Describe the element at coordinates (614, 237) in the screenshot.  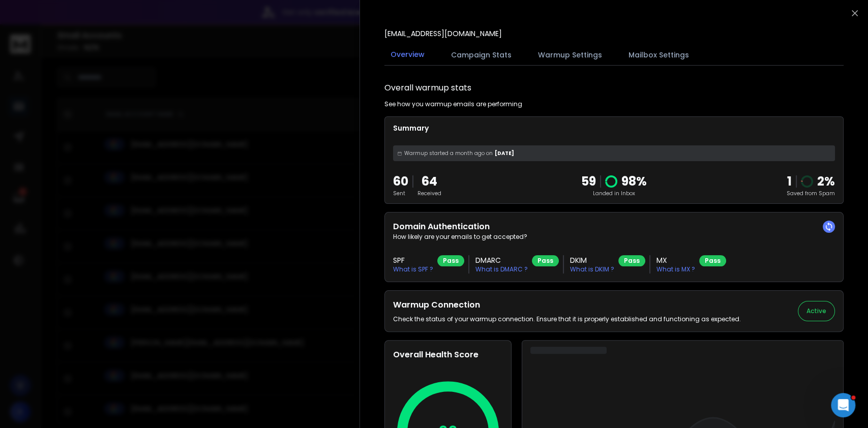
I see `p: How likely are your emails to get accepted?` at that location.